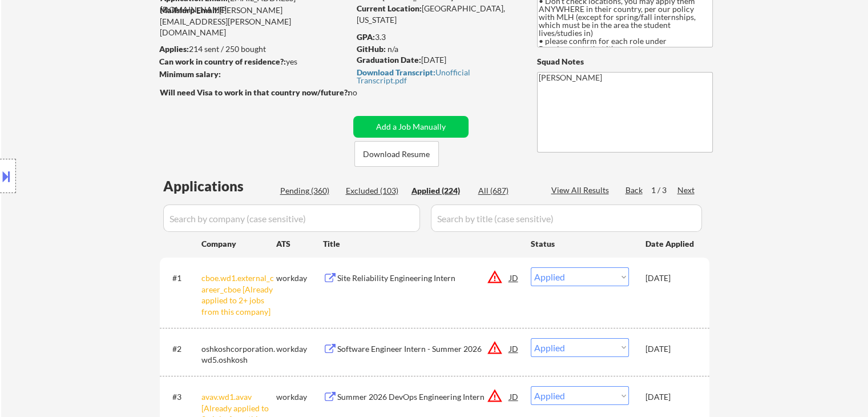  I want to click on strong: Can work in country of residence?:, so click(223, 61).